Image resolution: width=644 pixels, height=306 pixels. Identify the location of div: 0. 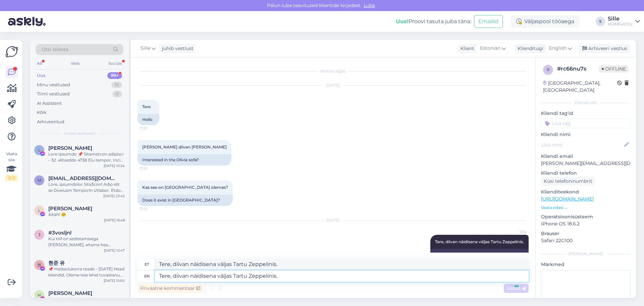
(117, 94).